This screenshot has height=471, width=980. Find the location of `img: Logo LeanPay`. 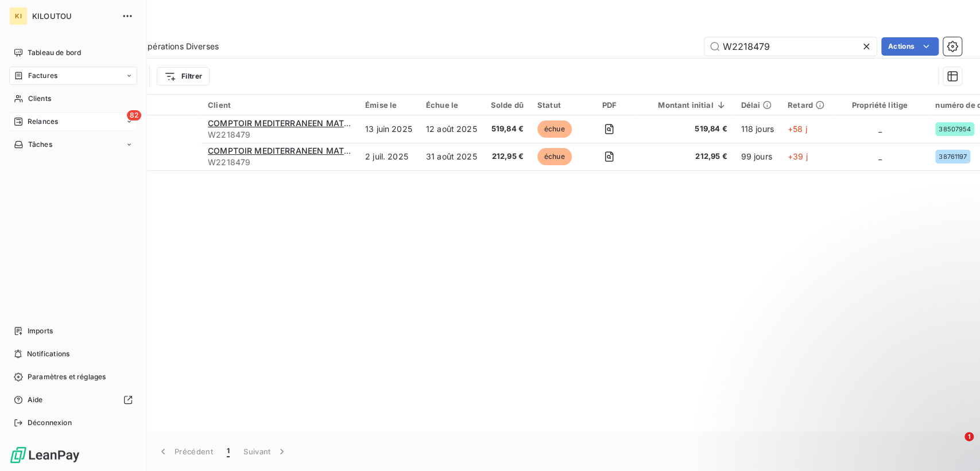

img: Logo LeanPay is located at coordinates (45, 455).